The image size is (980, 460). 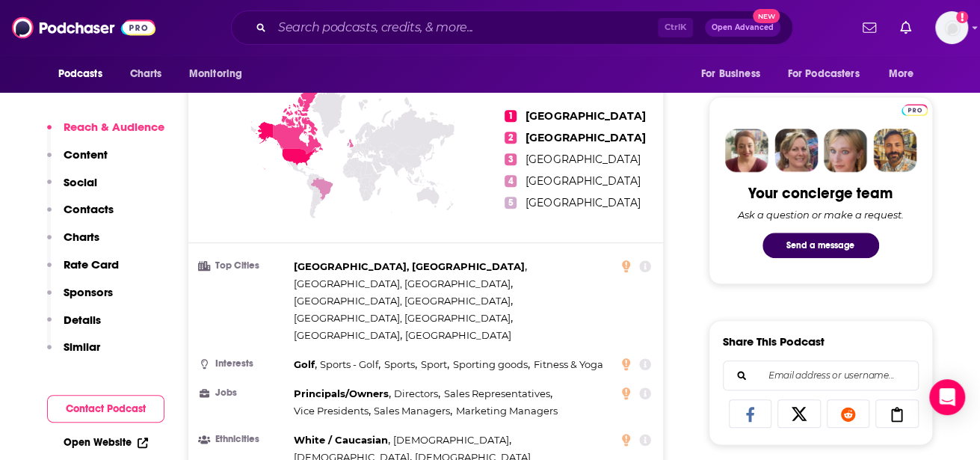 I want to click on button: Charts, so click(x=73, y=243).